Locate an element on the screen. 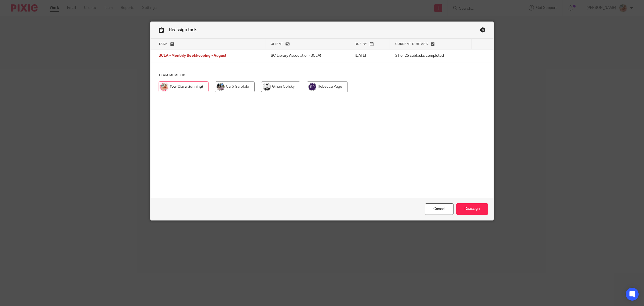  td: 21 of 25 subtasks completed is located at coordinates (431, 56).